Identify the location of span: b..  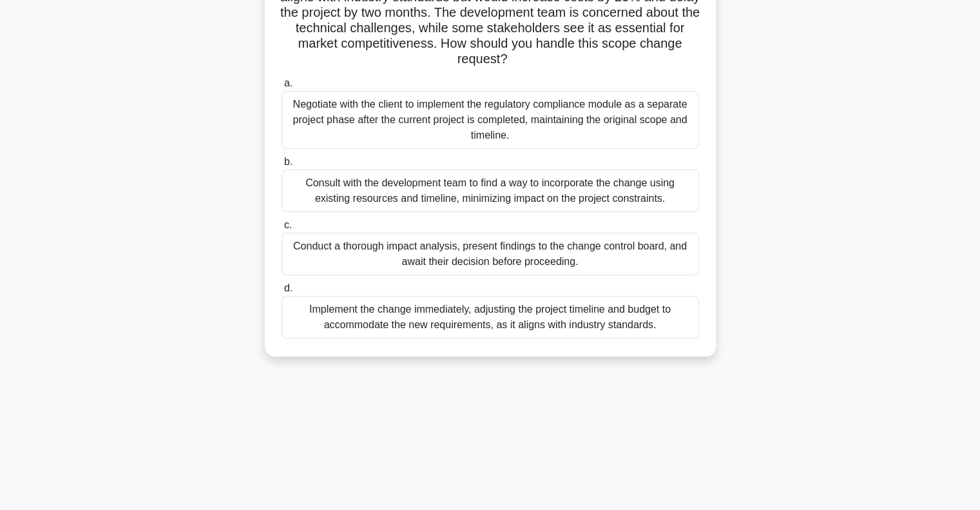
(288, 161).